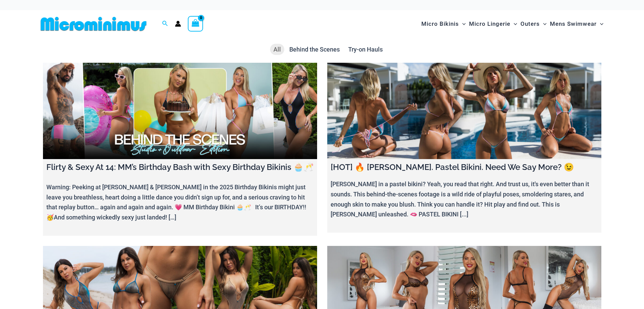  I want to click on span: Try-on Hauls, so click(365, 49).